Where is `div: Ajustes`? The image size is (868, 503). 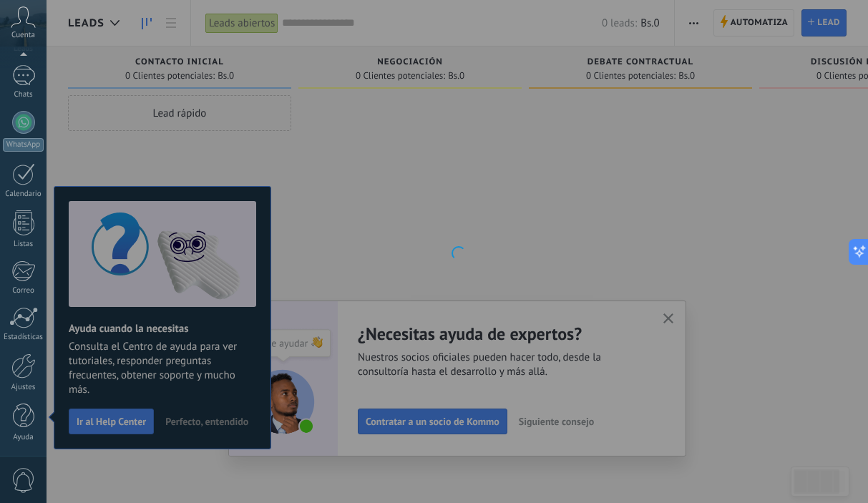
div: Ajustes is located at coordinates (23, 387).